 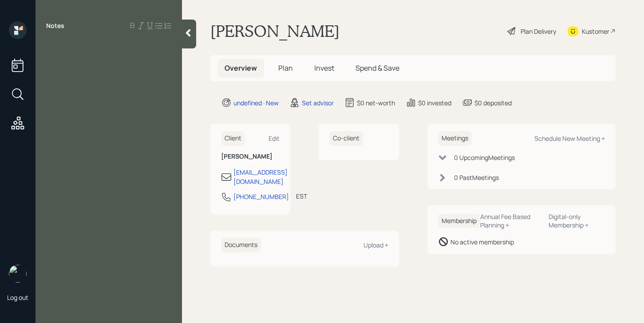 I want to click on div: undefined · New, so click(x=256, y=103).